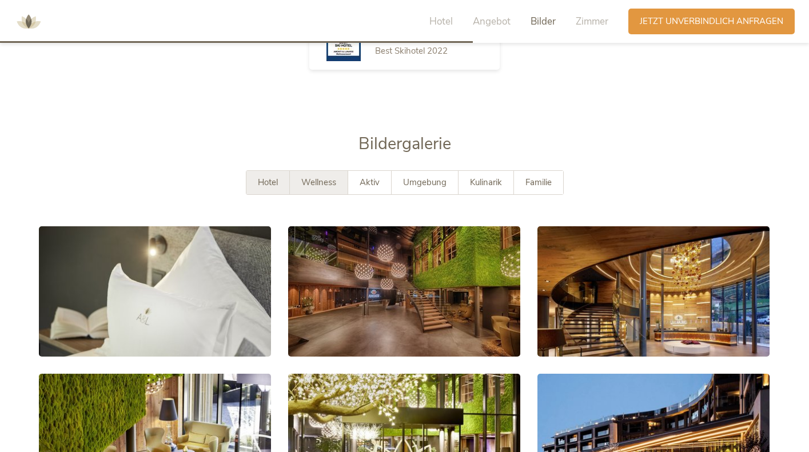 This screenshot has height=452, width=809. Describe the element at coordinates (538, 182) in the screenshot. I see `span: Familie` at that location.